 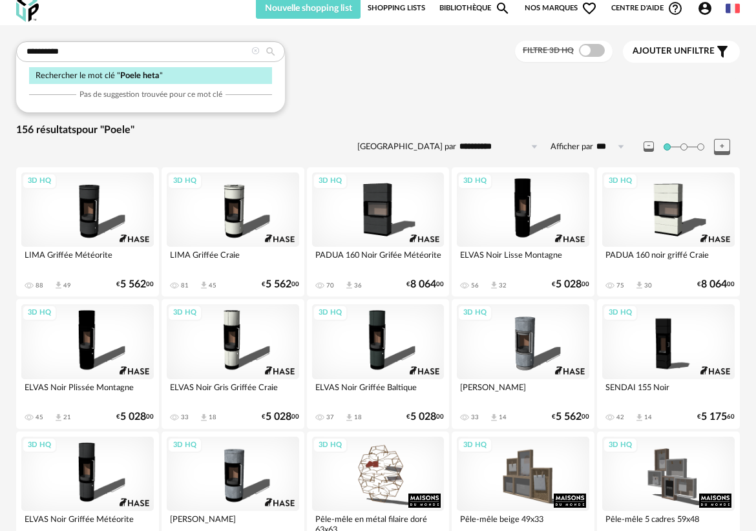 I want to click on span: filtre, so click(x=673, y=51).